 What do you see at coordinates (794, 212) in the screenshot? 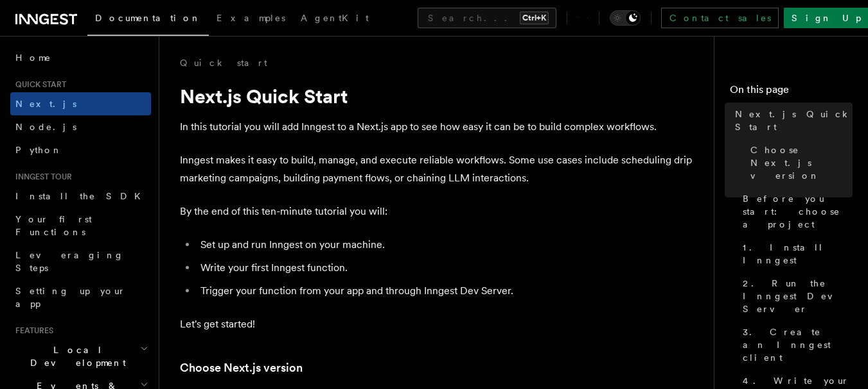
I see `a: Before you start: choose a project` at bounding box center [794, 212].